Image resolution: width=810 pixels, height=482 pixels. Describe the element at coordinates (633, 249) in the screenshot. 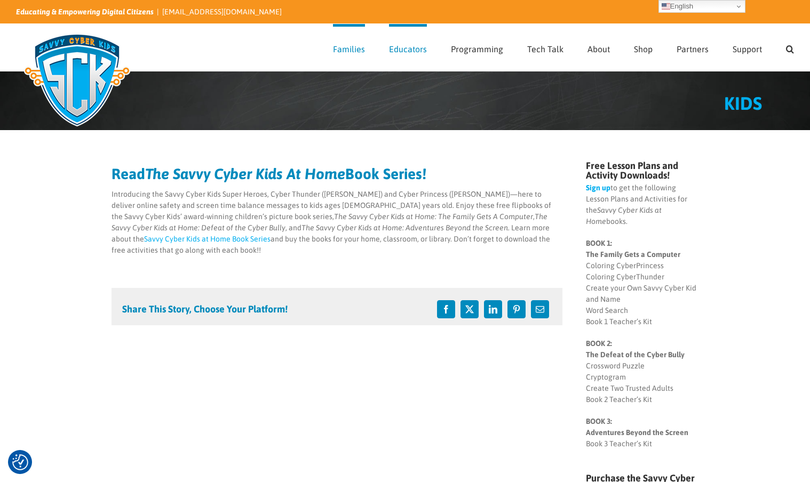

I see `strong: BOOK 1: The Family Gets a Computer` at that location.